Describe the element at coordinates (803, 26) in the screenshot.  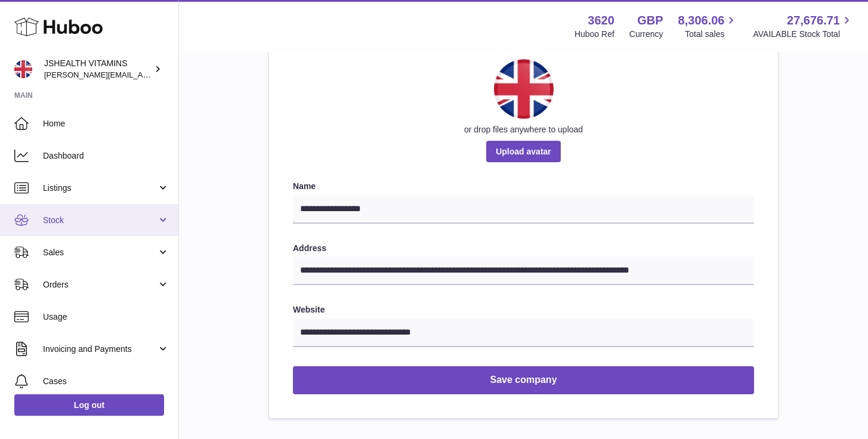
I see `a: 27,676.71 AVAILABLE Stock Total` at that location.